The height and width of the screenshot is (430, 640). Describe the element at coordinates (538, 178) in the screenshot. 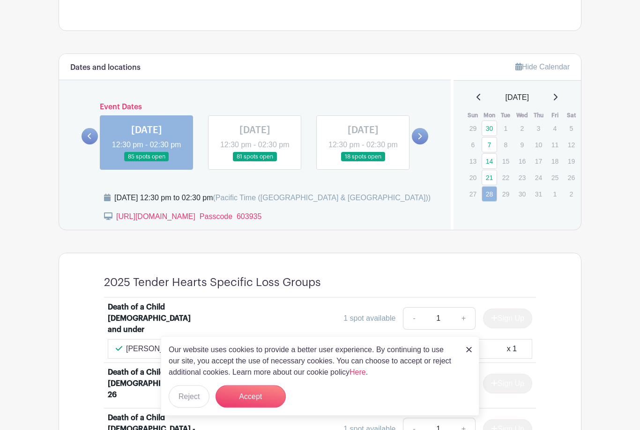

I see `p: 24` at that location.